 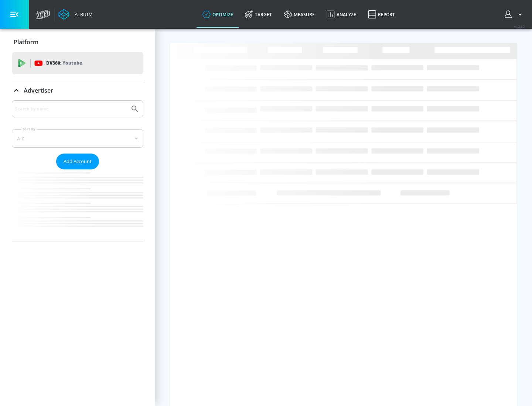 I want to click on div: Platform, so click(x=78, y=42).